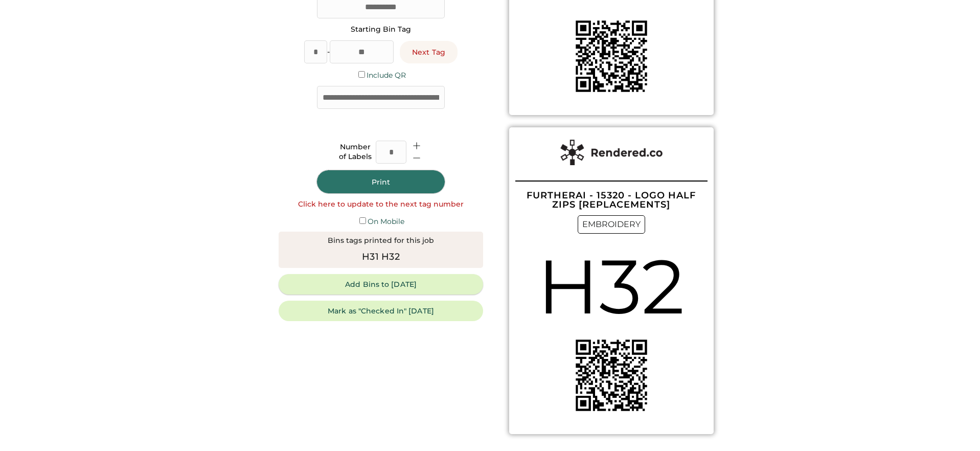 Image resolution: width=980 pixels, height=451 pixels. Describe the element at coordinates (429, 52) in the screenshot. I see `button: Next Tag` at that location.